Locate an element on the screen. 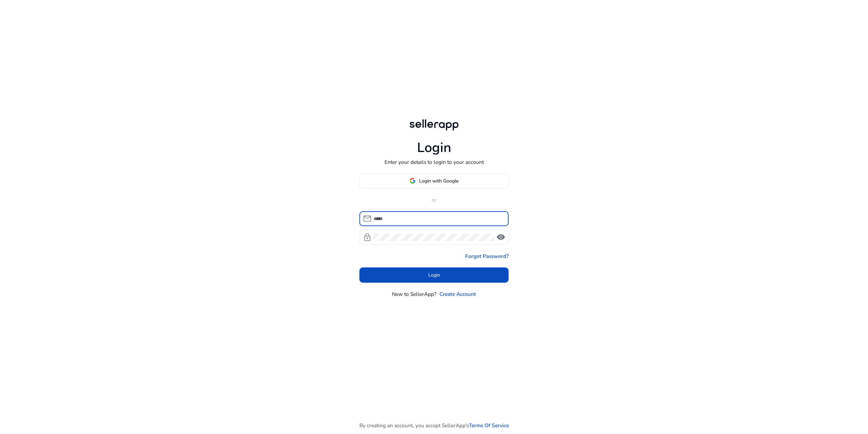  a: Terms Of Service is located at coordinates (489, 425).